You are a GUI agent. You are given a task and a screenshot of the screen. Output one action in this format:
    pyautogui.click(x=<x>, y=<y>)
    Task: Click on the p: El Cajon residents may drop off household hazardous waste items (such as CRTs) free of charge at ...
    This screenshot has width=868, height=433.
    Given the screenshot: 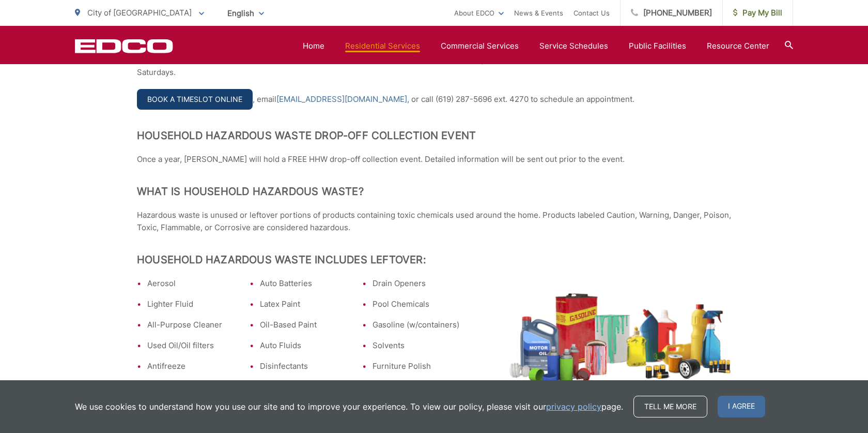 What is the action you would take?
    pyautogui.click(x=434, y=66)
    